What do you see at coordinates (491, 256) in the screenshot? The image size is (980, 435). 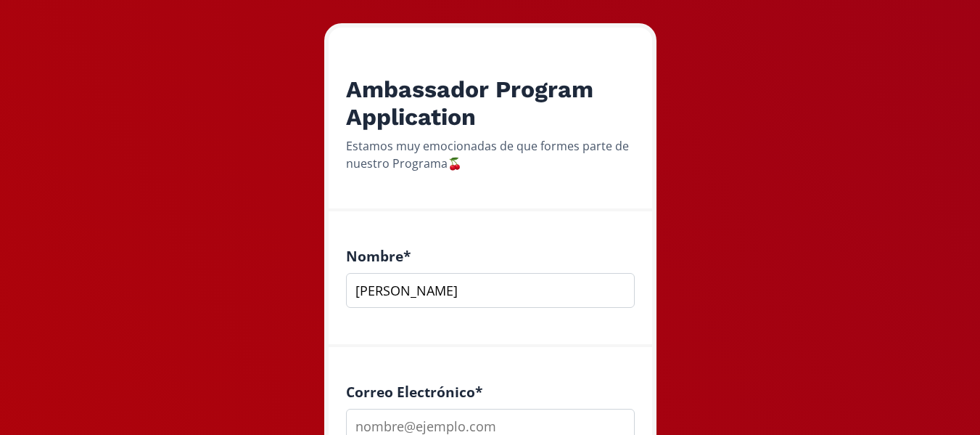 I see `h4: Nombre *` at bounding box center [491, 256].